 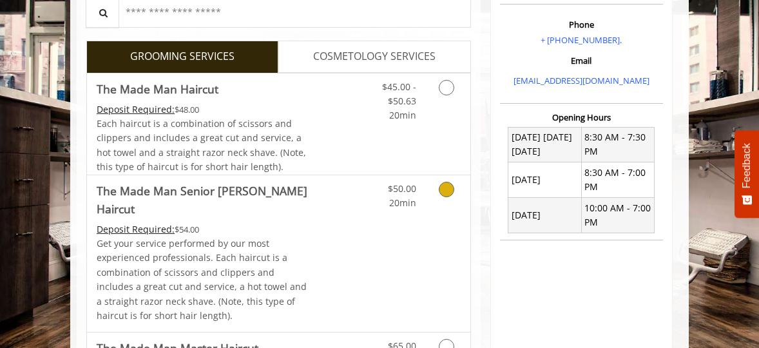 What do you see at coordinates (157, 89) in the screenshot?
I see `b: The Made Man Haircut` at bounding box center [157, 89].